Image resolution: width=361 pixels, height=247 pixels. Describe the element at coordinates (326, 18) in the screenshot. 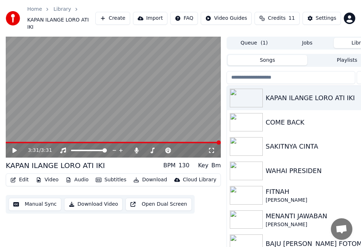

I see `div: Settings` at that location.